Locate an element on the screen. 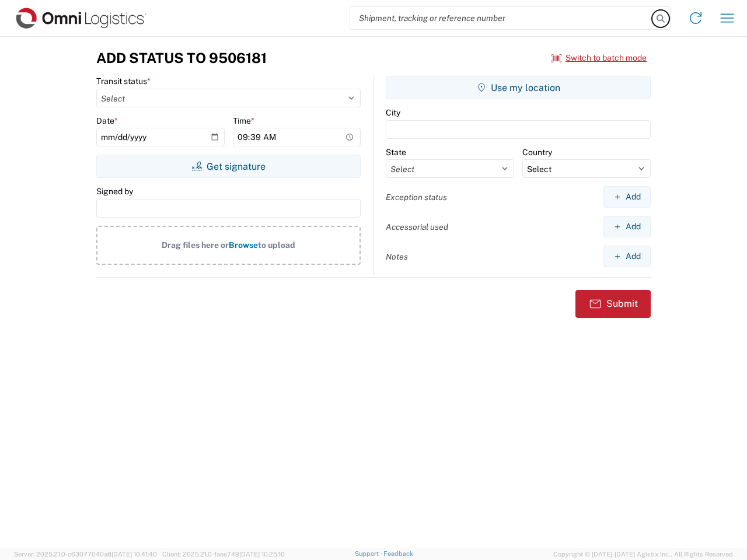 The height and width of the screenshot is (560, 747). label: Accessorial used is located at coordinates (417, 227).